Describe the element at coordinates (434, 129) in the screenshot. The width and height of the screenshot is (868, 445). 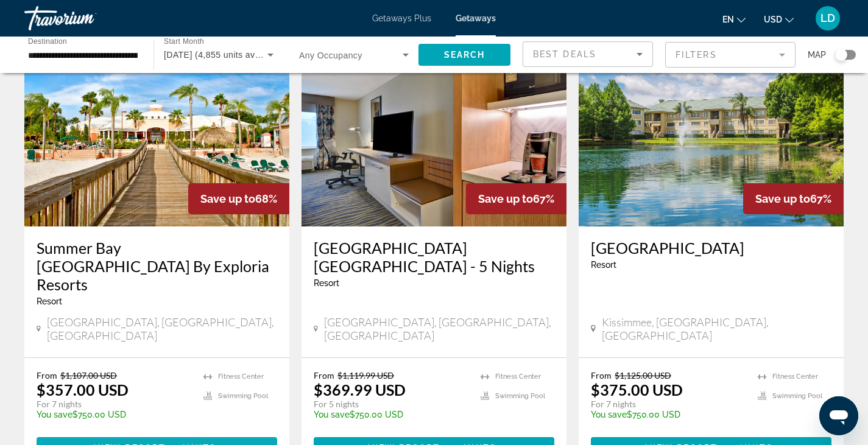
I see `img: RT55I01X.jpg` at that location.